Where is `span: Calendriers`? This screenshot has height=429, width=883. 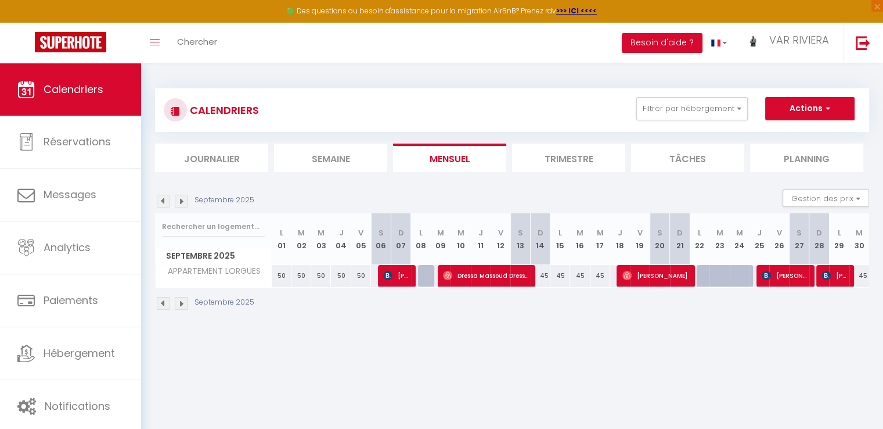
span: Calendriers is located at coordinates (73, 89).